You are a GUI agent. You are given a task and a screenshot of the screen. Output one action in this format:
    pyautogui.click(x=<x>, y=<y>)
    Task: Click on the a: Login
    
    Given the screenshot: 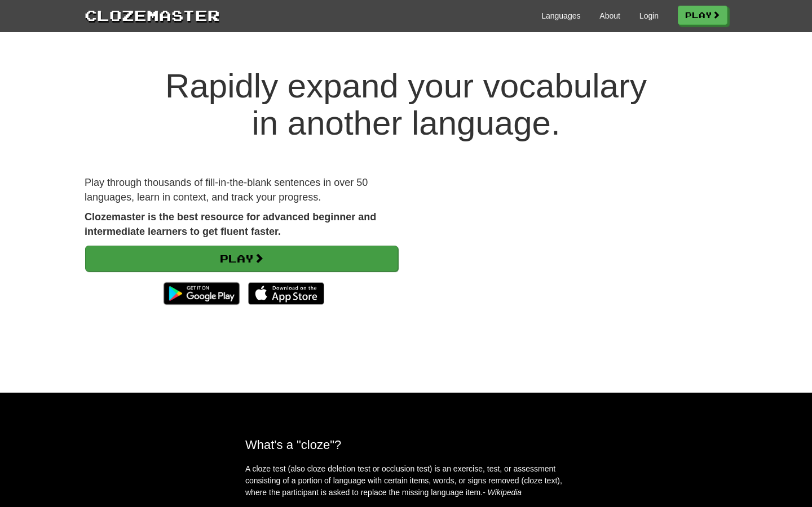 What is the action you would take?
    pyautogui.click(x=649, y=16)
    